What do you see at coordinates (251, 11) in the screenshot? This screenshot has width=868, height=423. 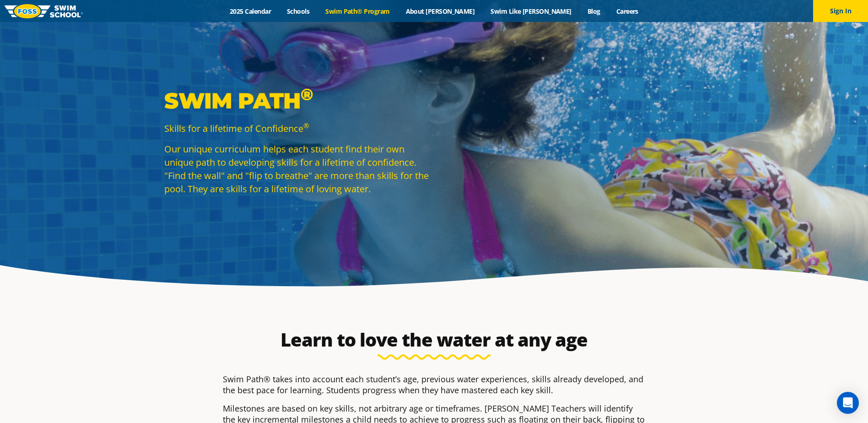 I see `a: 2025 Calendar` at bounding box center [251, 11].